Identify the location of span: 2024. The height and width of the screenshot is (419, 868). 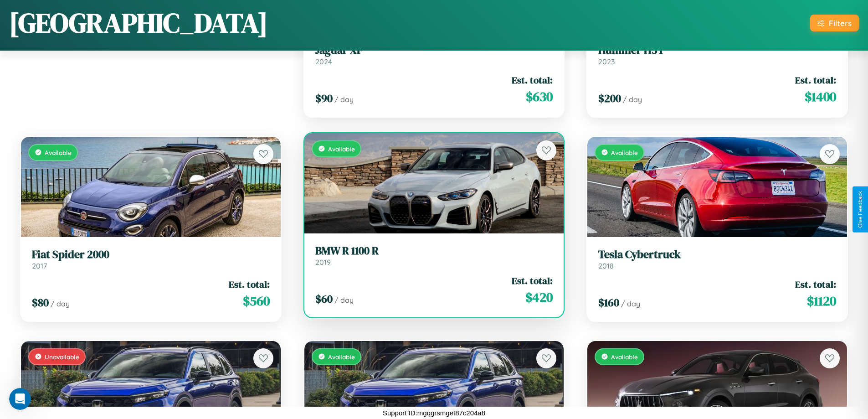
(323, 61).